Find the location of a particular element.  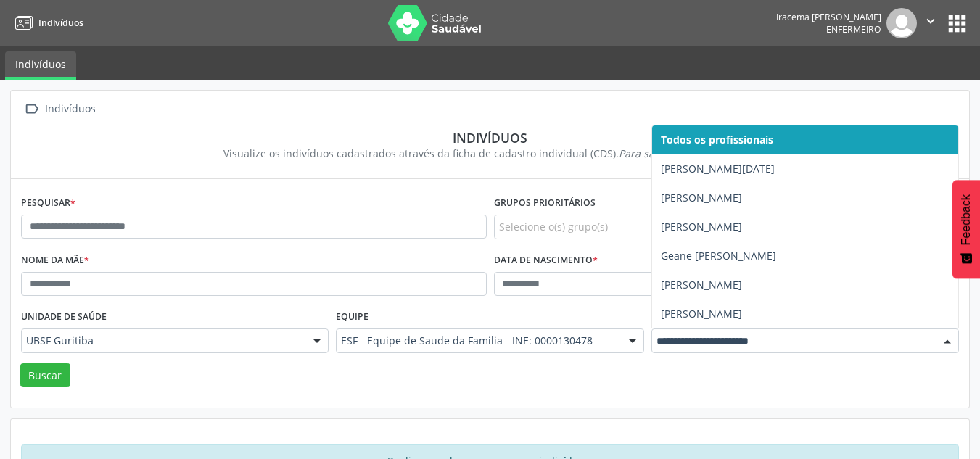

span: UBSF Guritiba is located at coordinates (162, 341).